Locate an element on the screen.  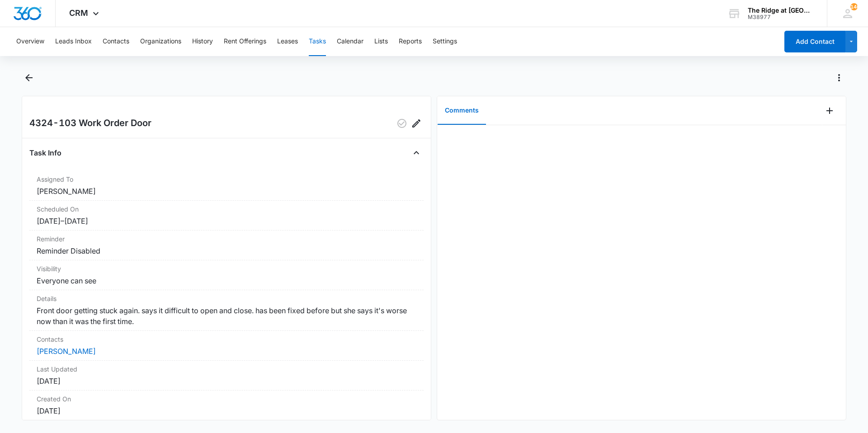
div: account name is located at coordinates (781, 11).